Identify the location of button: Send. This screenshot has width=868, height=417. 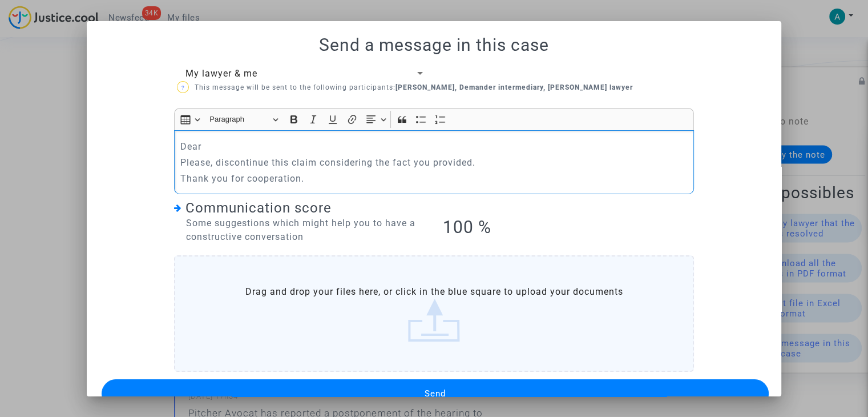
(435, 393).